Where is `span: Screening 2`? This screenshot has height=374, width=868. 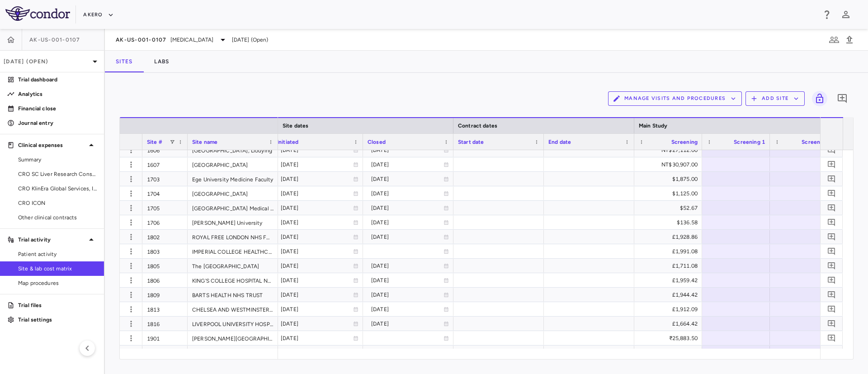
span: Screening 2 is located at coordinates (817, 142).